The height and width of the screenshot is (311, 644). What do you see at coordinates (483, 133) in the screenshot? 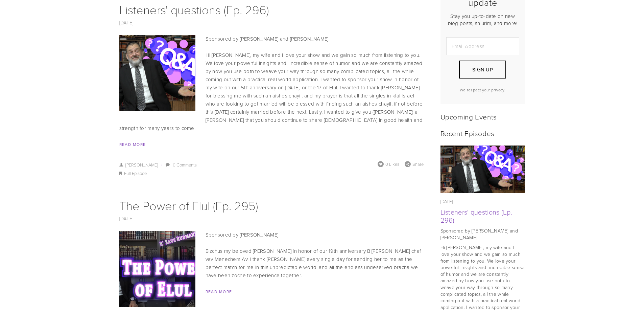
I see `h2: Recent Episodes` at bounding box center [483, 133].